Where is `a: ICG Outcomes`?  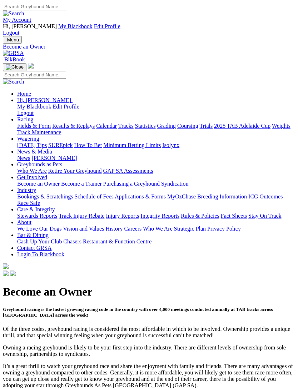
a: ICG Outcomes is located at coordinates (265, 196).